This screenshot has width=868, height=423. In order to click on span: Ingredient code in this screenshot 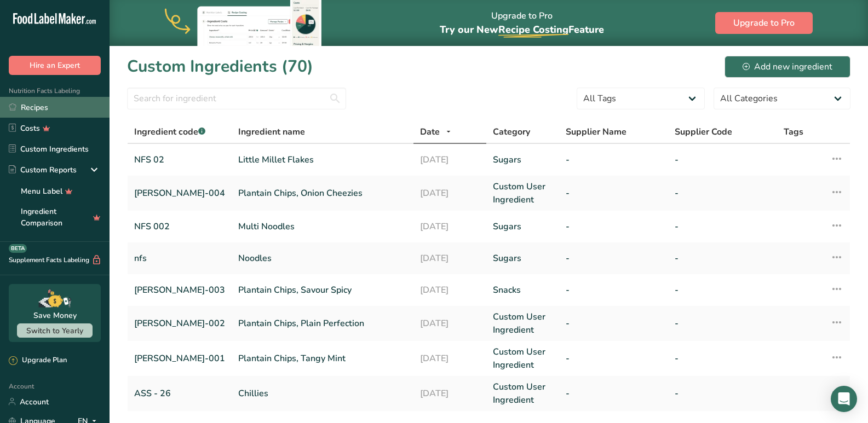, I will do `click(170, 132)`.